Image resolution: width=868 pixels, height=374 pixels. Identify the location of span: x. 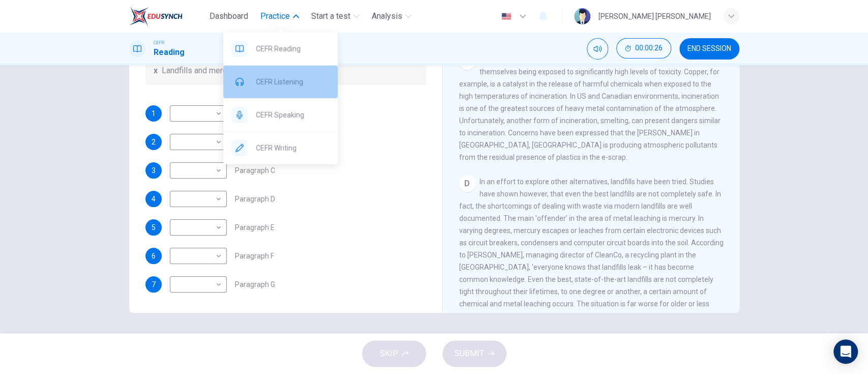
(156, 71).